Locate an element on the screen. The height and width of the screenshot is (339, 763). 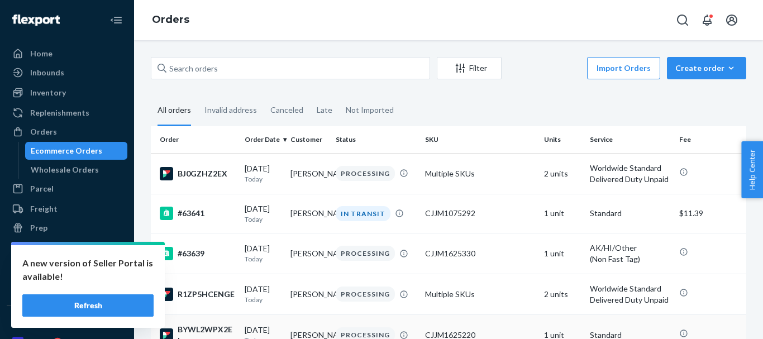
th: Status is located at coordinates (376, 140).